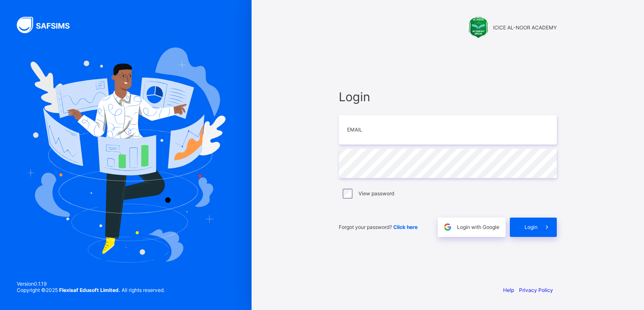 This screenshot has height=310, width=644. I want to click on span: Forgot your password?, so click(378, 227).